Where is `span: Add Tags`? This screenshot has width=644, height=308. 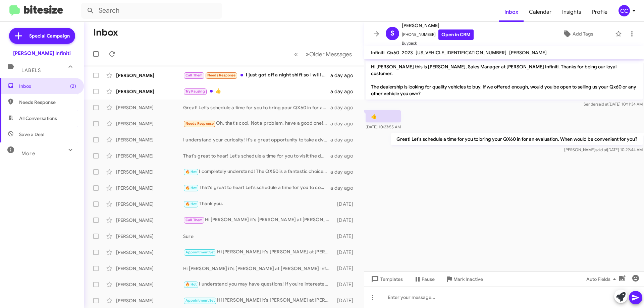 span: Add Tags is located at coordinates (583, 34).